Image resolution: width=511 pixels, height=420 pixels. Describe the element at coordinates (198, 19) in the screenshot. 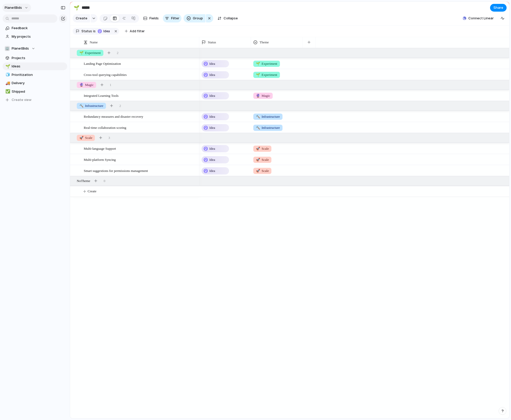

I see `span: Group` at that location.